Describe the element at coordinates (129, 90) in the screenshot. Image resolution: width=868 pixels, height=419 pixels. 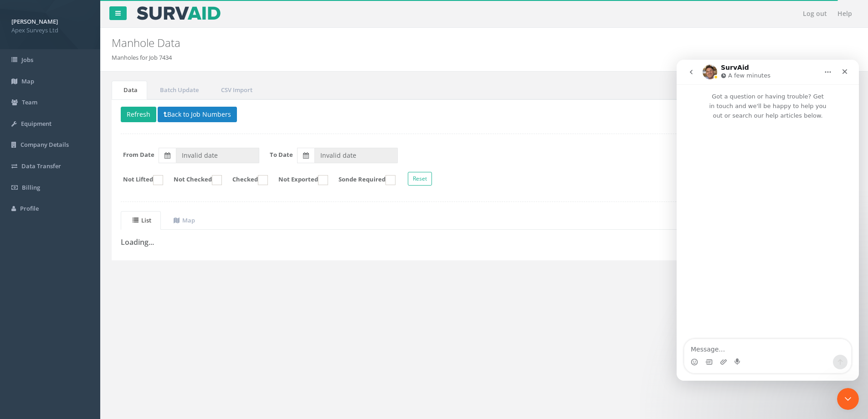
I see `a: Data` at that location.